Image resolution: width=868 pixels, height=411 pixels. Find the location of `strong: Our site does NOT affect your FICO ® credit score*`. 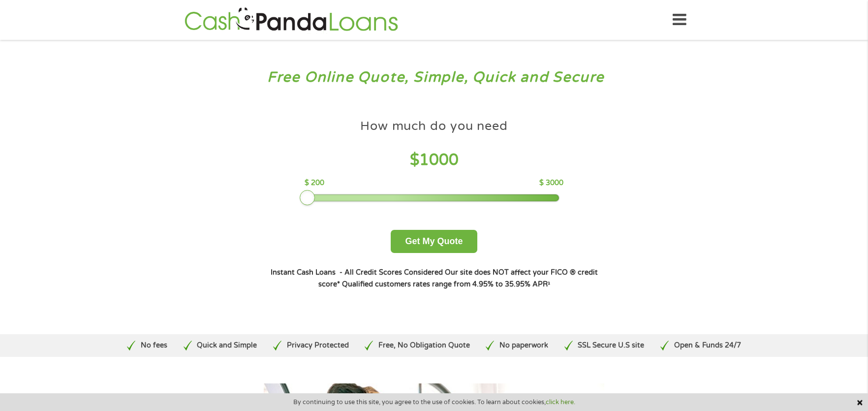

strong: Our site does NOT affect your FICO ® credit score* is located at coordinates (458, 278).